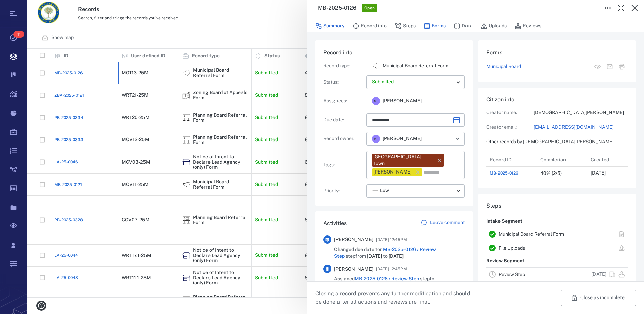 This screenshot has width=644, height=314. What do you see at coordinates (512, 248) in the screenshot?
I see `a: File Uploads` at bounding box center [512, 248].